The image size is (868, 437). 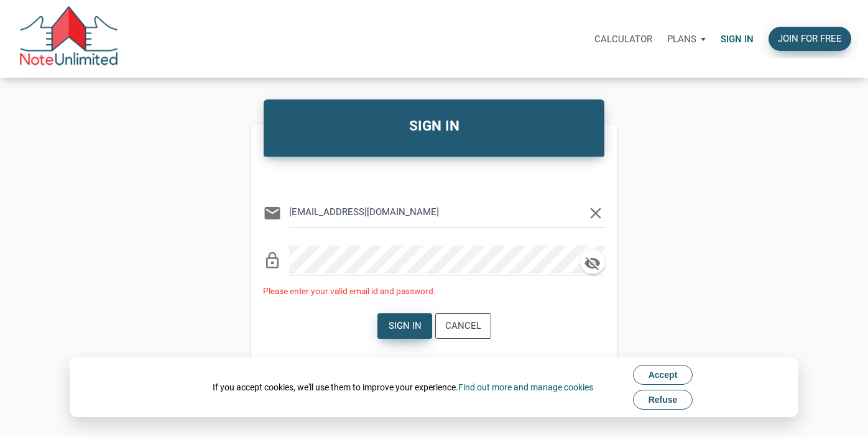 What do you see at coordinates (463, 326) in the screenshot?
I see `button: Cancel` at bounding box center [463, 326].